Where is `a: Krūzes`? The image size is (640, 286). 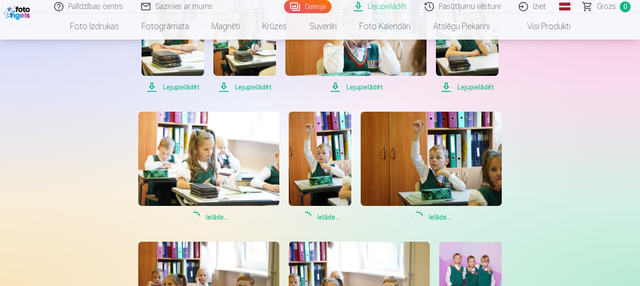 a: Krūzes is located at coordinates (275, 26).